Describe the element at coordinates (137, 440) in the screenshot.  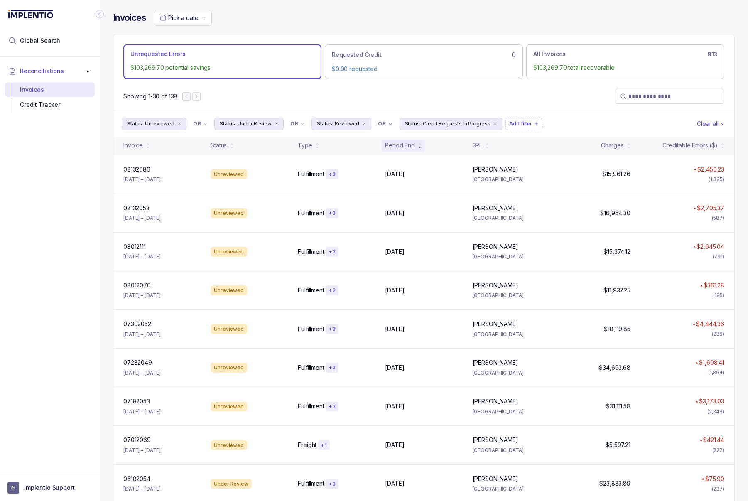
I see `p: 07012069` at that location.